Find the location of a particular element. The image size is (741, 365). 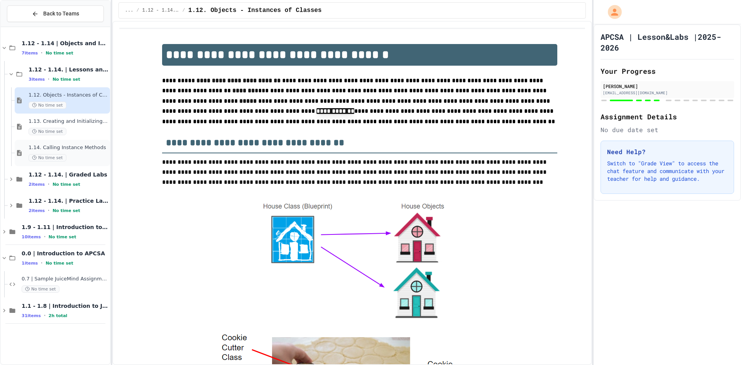

span: 1.12 - 1.14. | Practice Labs is located at coordinates (68, 201).